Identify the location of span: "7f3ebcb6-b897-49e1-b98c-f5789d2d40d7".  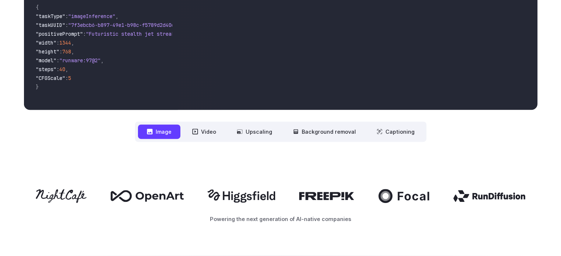
(124, 25).